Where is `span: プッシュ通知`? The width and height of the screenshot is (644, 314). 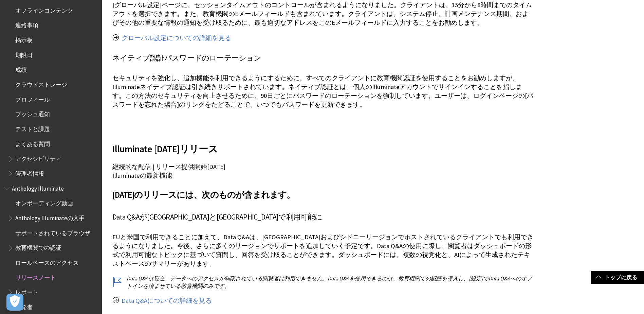 span: プッシュ通知 is located at coordinates (32, 113).